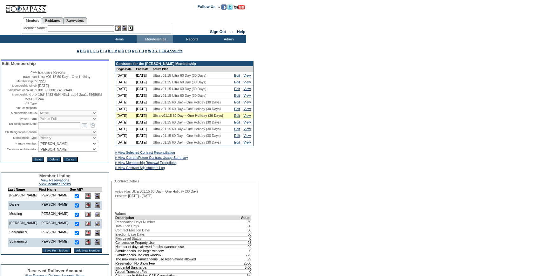  I want to click on a: Members, so click(32, 21).